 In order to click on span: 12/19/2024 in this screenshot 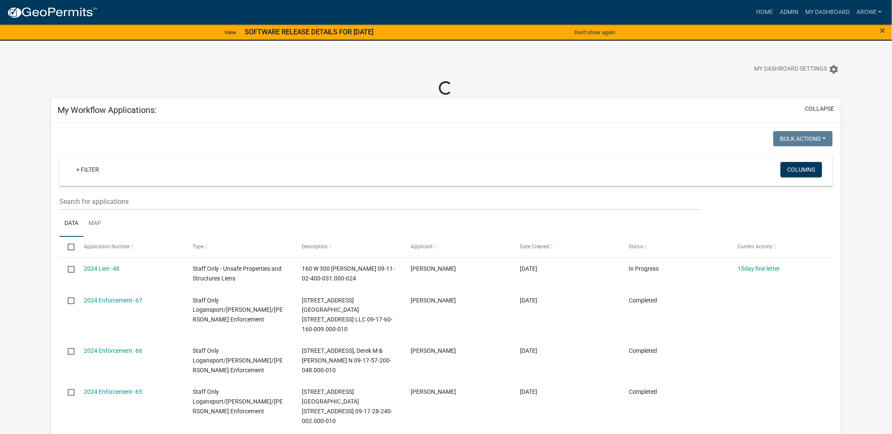, I will do `click(528, 269)`.